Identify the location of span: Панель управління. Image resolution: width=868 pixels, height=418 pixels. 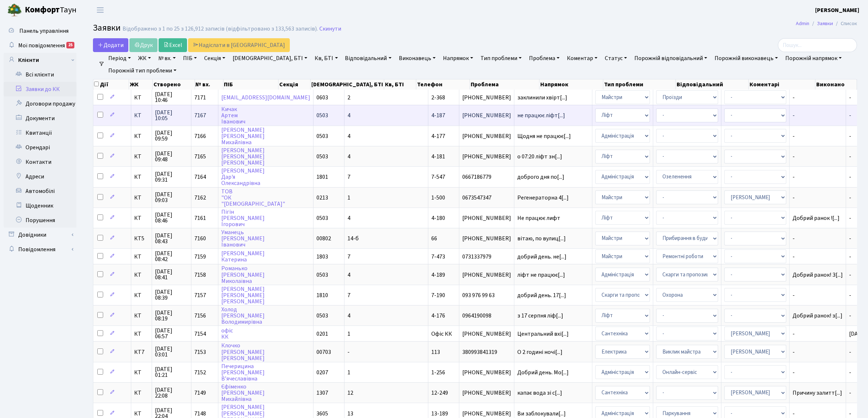
(44, 31).